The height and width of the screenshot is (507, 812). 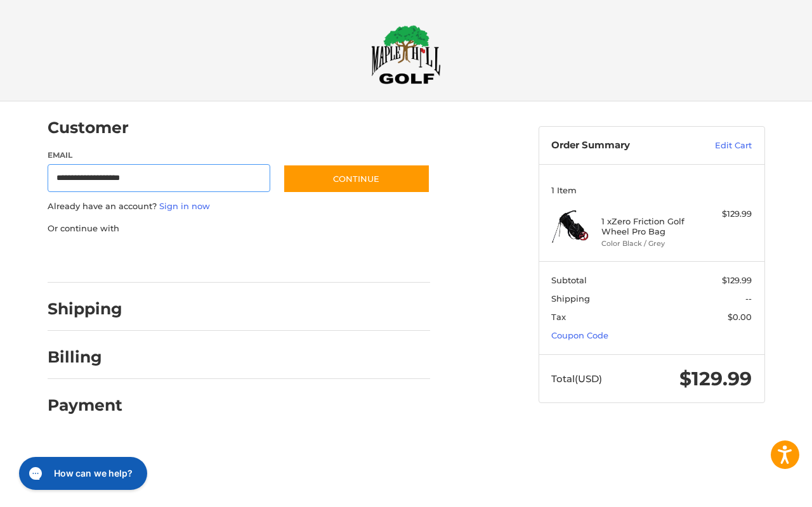 What do you see at coordinates (88, 127) in the screenshot?
I see `h2: Customer` at bounding box center [88, 127].